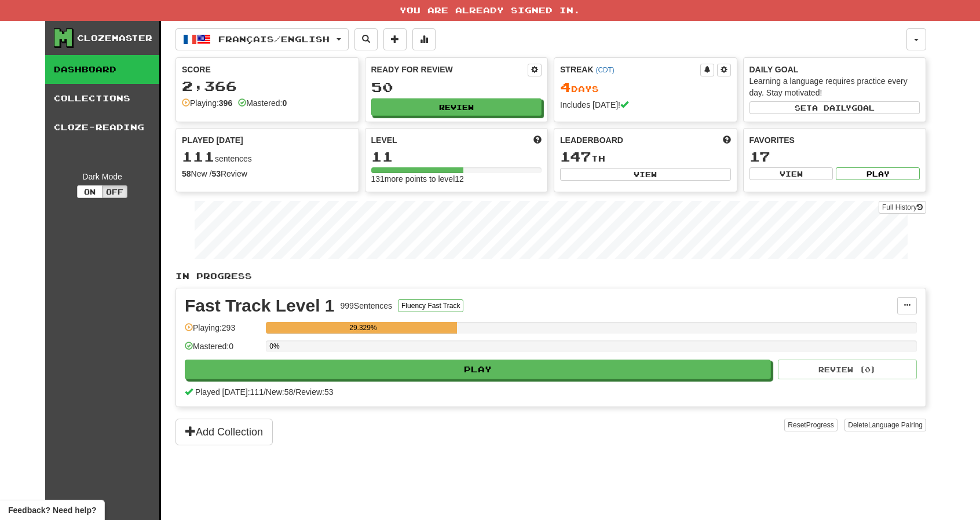 The width and height of the screenshot is (980, 520). I want to click on span: 147, so click(575, 156).